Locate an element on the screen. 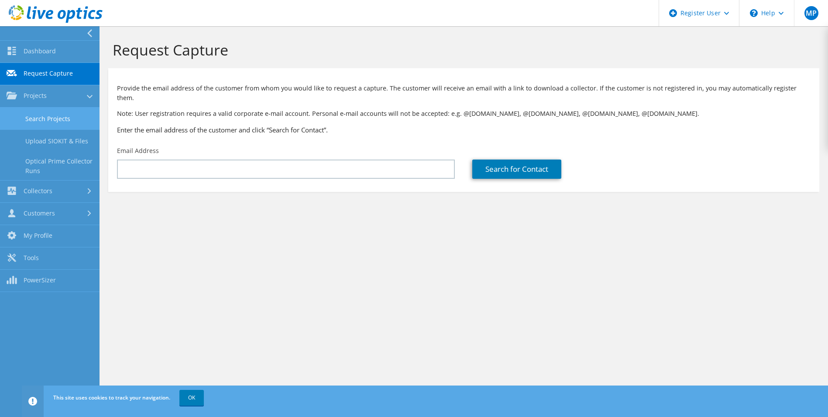 Image resolution: width=828 pixels, height=417 pixels. svg: \n is located at coordinates (754, 13).